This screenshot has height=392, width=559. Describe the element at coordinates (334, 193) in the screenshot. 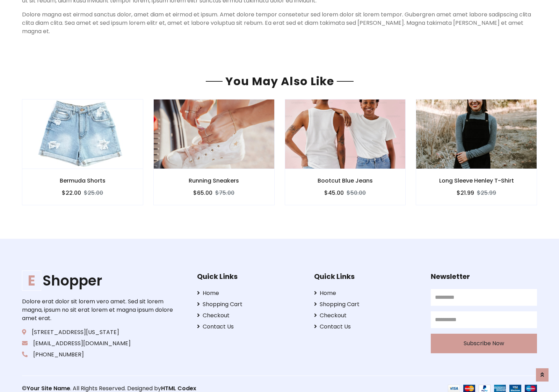

I see `h6: $45.00` at that location.